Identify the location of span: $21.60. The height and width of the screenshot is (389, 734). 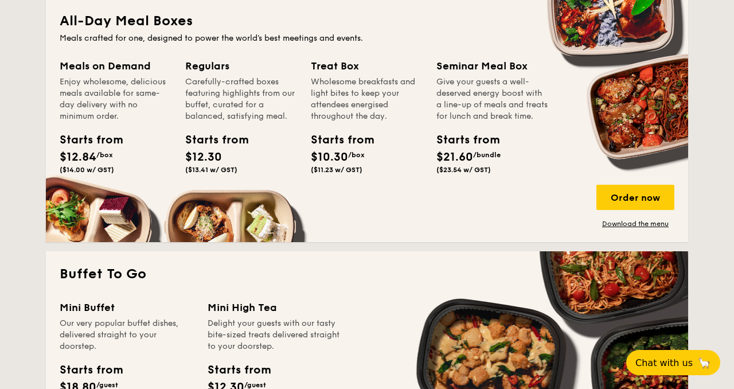
(455, 157).